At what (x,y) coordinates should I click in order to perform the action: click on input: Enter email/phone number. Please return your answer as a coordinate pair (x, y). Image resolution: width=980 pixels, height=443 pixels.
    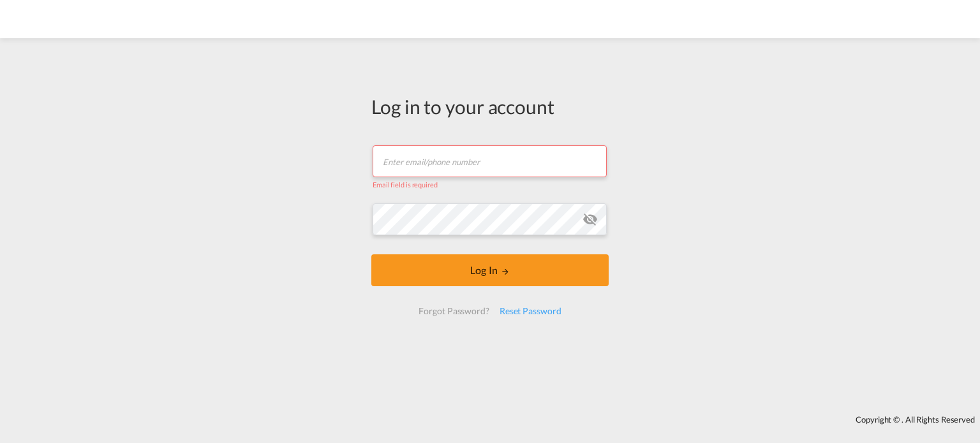
    Looking at the image, I should click on (489, 161).